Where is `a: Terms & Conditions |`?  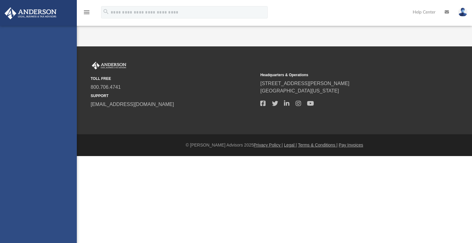
a: Terms & Conditions | is located at coordinates (318, 145).